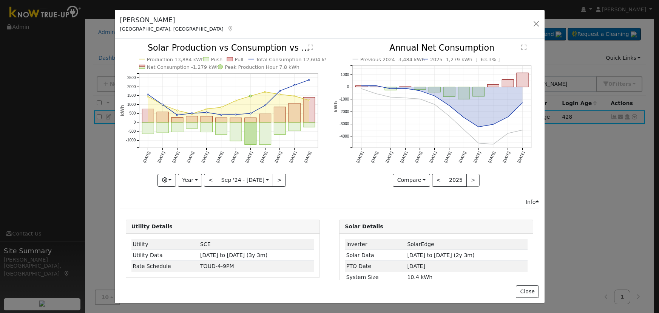  I want to click on div: Info, so click(532, 202).